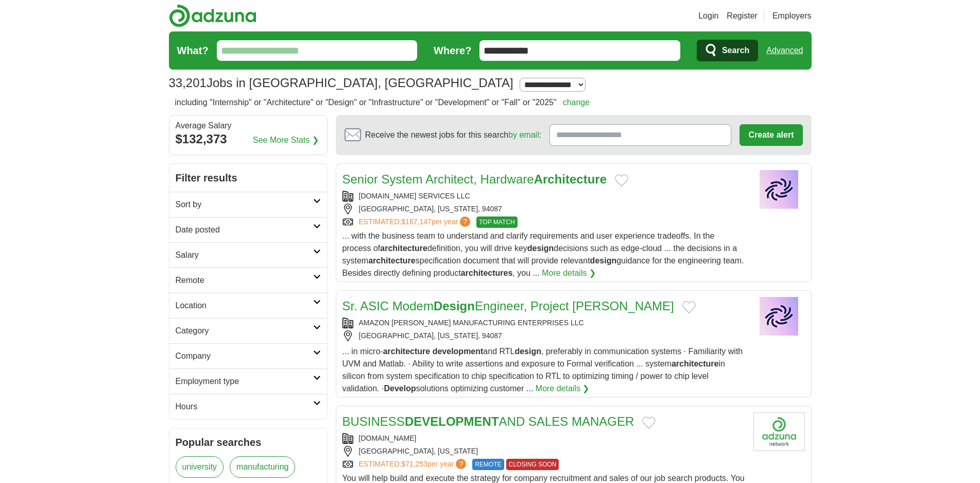 This screenshot has width=980, height=483. I want to click on span: Search, so click(735, 50).